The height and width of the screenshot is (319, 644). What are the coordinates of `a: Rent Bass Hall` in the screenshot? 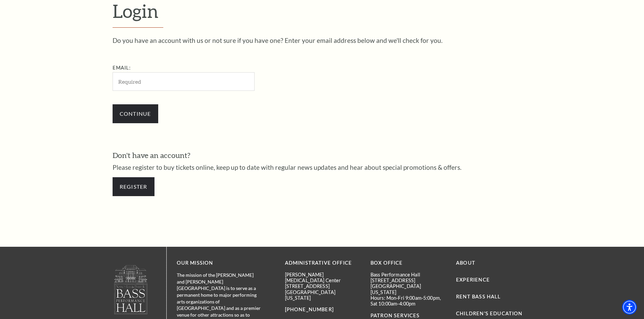 It's located at (478, 296).